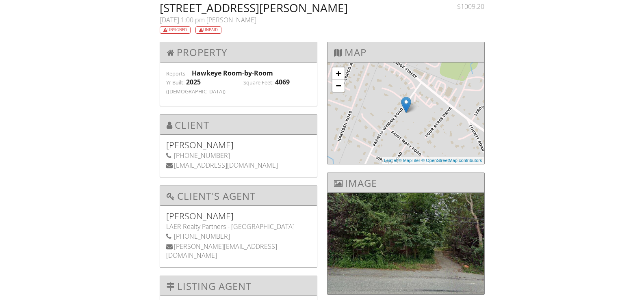 This screenshot has height=300, width=644. What do you see at coordinates (239, 286) in the screenshot?
I see `h3: Listing Agent` at bounding box center [239, 286].